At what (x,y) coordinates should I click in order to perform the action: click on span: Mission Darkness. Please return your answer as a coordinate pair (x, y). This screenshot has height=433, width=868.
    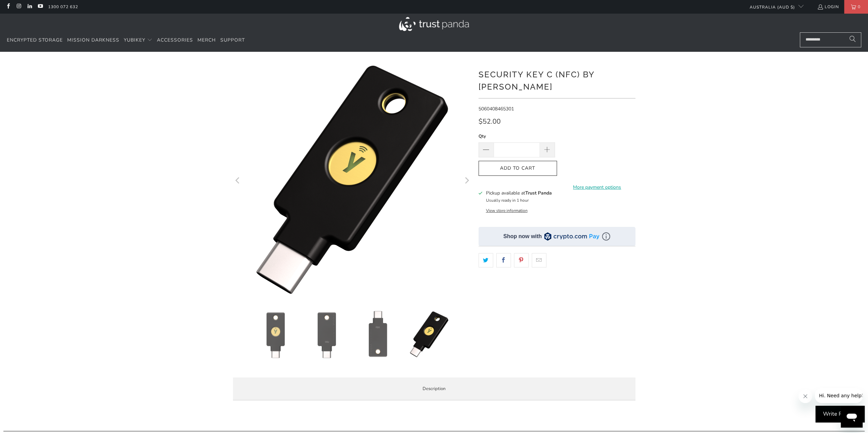
    Looking at the image, I should click on (93, 40).